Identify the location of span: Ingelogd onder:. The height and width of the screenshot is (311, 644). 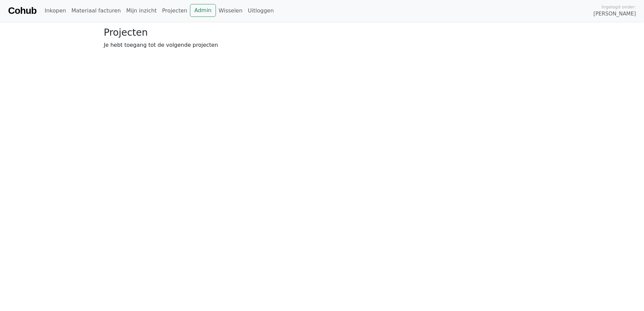
(619, 7).